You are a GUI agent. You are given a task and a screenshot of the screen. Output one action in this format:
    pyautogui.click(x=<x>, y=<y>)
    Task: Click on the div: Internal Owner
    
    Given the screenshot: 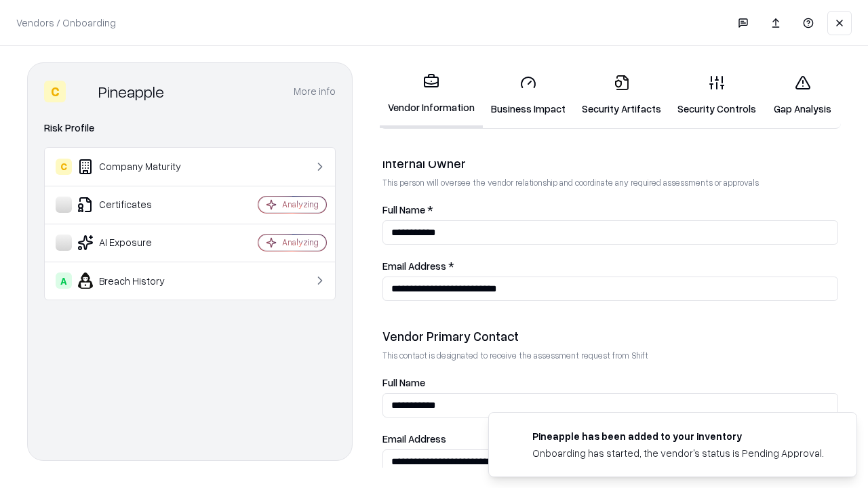 What is the action you would take?
    pyautogui.click(x=610, y=163)
    